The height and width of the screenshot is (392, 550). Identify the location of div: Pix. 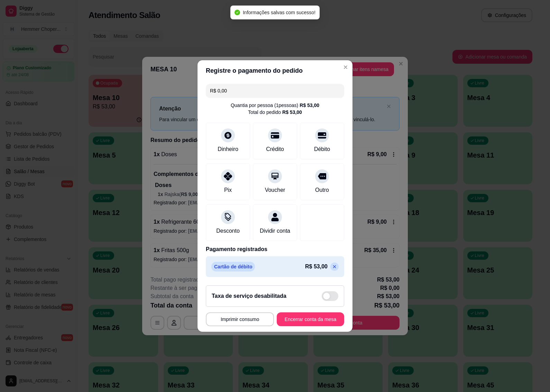
(228, 190).